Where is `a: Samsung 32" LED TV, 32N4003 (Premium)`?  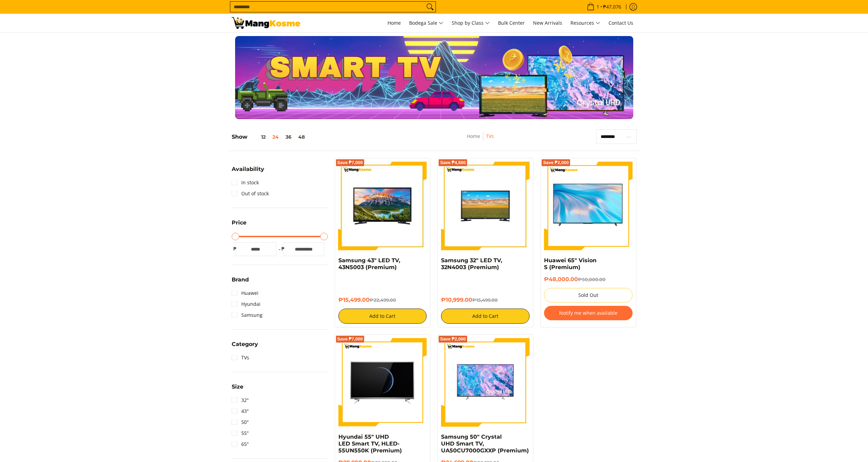
a: Samsung 32" LED TV, 32N4003 (Premium) is located at coordinates (471, 263).